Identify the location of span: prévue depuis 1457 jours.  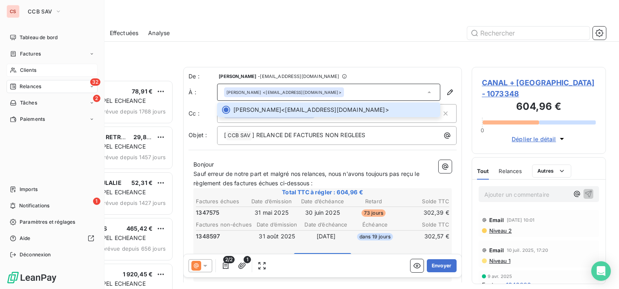
(133, 157).